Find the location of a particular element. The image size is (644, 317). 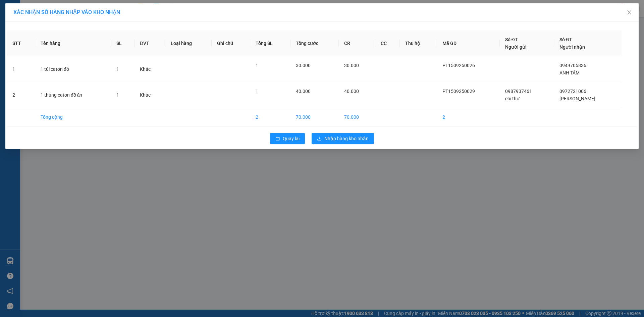

td: Tổng cộng is located at coordinates (73, 117).